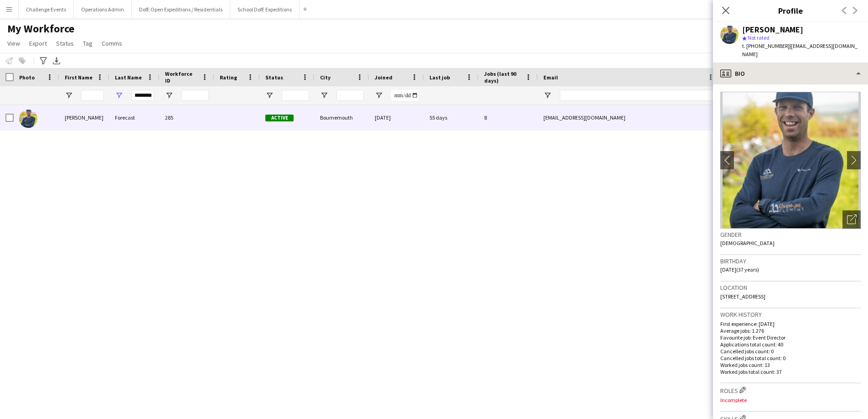 This screenshot has width=868, height=419. Describe the element at coordinates (46, 9) in the screenshot. I see `button: Challenge Events` at that location.